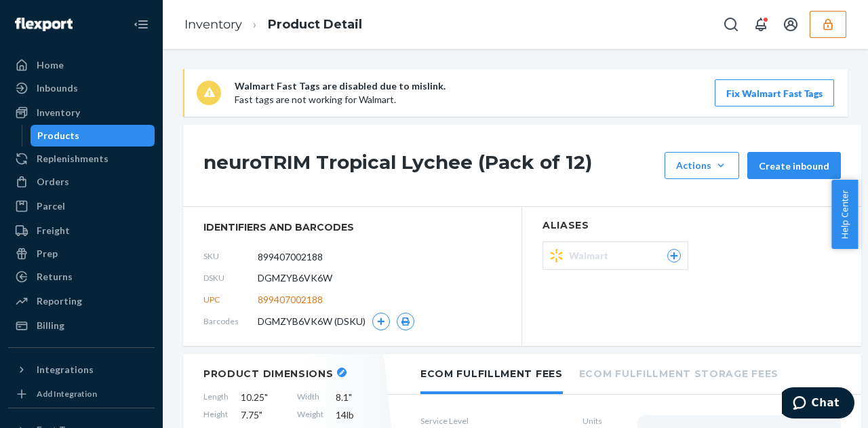 The height and width of the screenshot is (428, 868). What do you see at coordinates (141, 24) in the screenshot?
I see `button: Close Navigation` at bounding box center [141, 24].